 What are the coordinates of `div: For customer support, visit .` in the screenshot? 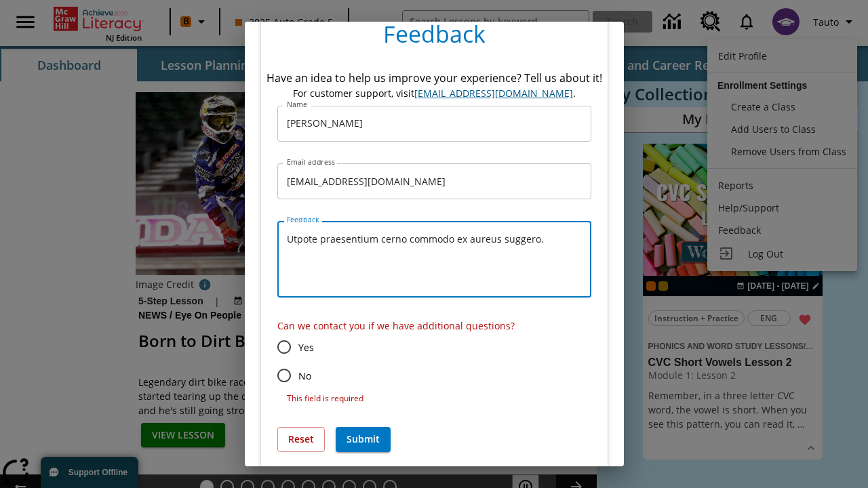 It's located at (434, 92).